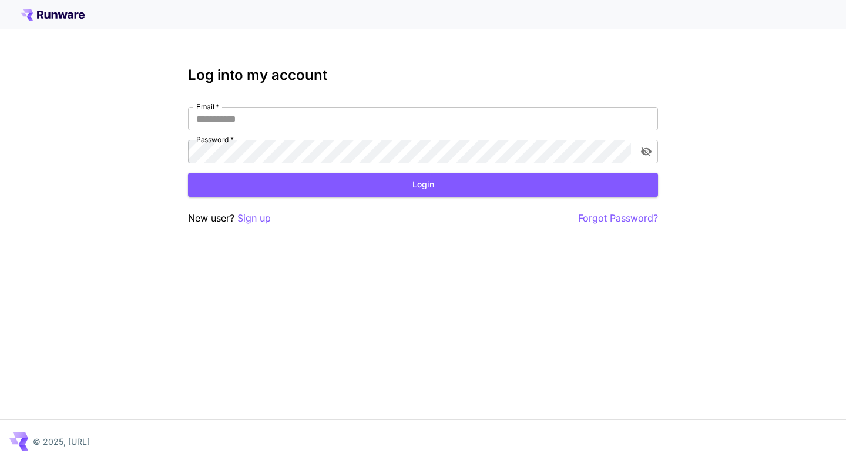  What do you see at coordinates (618, 218) in the screenshot?
I see `button: Forgot Password?` at bounding box center [618, 218].